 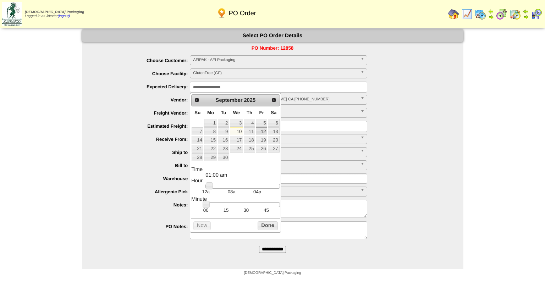 I want to click on label: Choose Customer:, so click(x=143, y=60).